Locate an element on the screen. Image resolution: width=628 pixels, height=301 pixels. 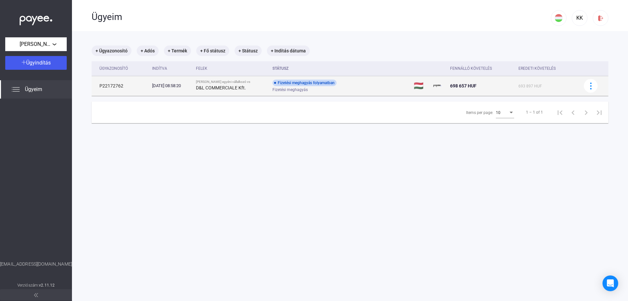
div: KK is located at coordinates (580, 18).